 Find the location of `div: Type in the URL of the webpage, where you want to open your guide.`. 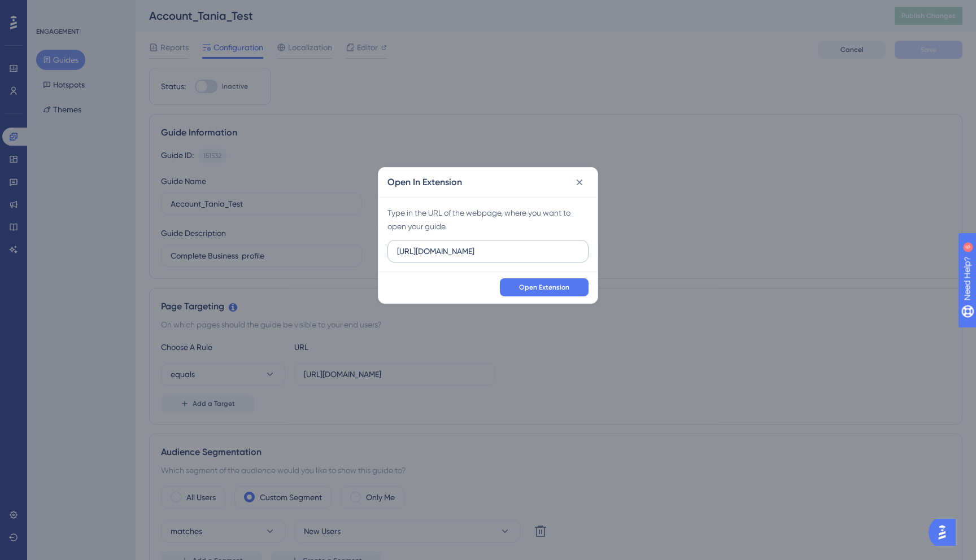

div: Type in the URL of the webpage, where you want to open your guide. is located at coordinates (488, 219).